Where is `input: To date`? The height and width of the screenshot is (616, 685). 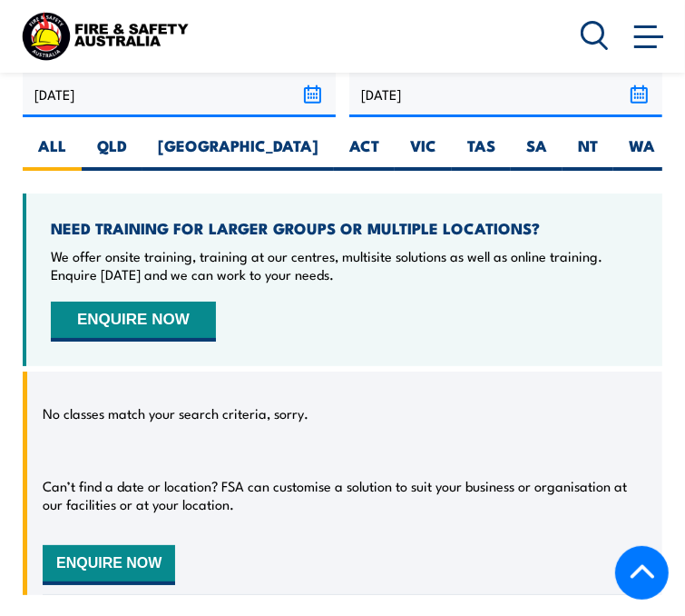 input: To date is located at coordinates (506, 93).